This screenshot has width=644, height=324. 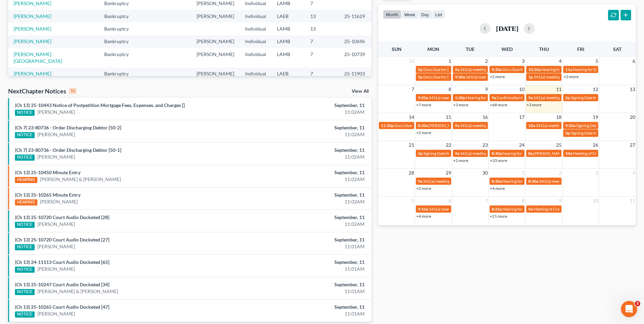 I want to click on td: LAEB, so click(x=288, y=15).